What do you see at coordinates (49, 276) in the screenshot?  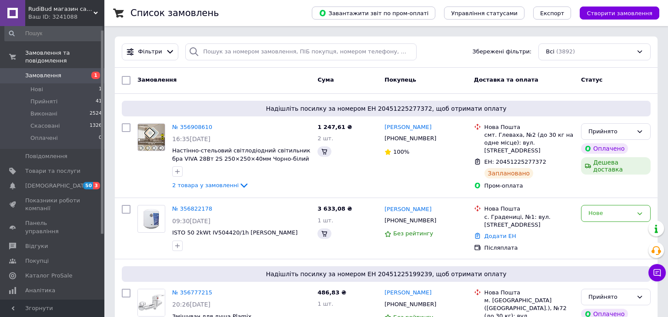 I see `span: Каталог ProSale` at bounding box center [49, 276].